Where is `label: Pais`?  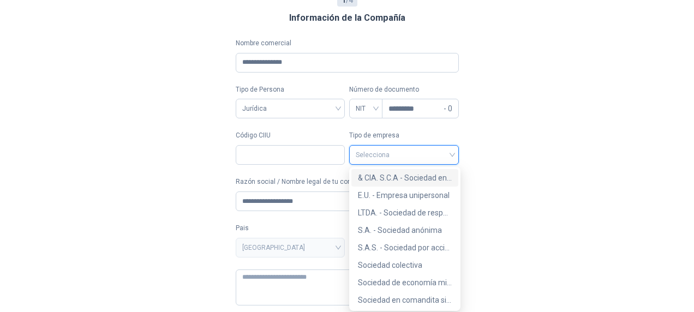
label: Pais is located at coordinates (290, 228).